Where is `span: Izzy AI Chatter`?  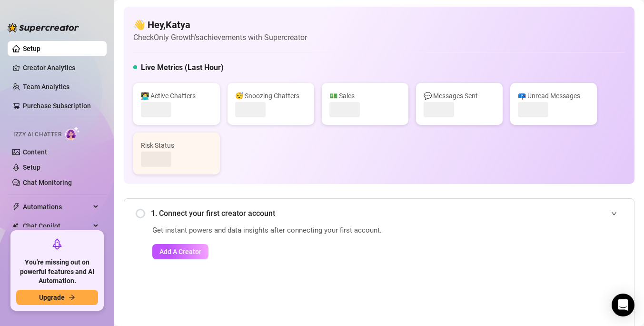 span: Izzy AI Chatter is located at coordinates (37, 135).